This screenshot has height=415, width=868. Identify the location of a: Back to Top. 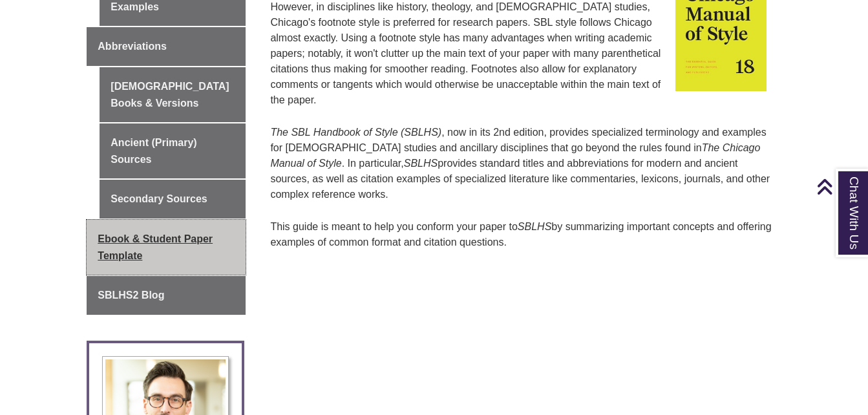
(840, 186).